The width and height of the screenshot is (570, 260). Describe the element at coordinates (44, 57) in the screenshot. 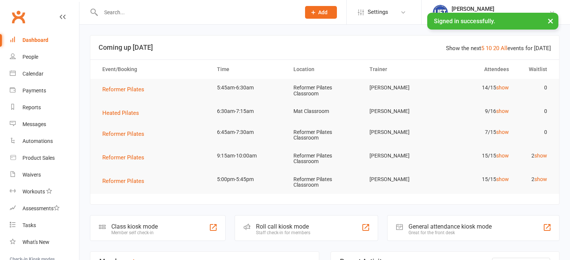

I see `a: People` at that location.